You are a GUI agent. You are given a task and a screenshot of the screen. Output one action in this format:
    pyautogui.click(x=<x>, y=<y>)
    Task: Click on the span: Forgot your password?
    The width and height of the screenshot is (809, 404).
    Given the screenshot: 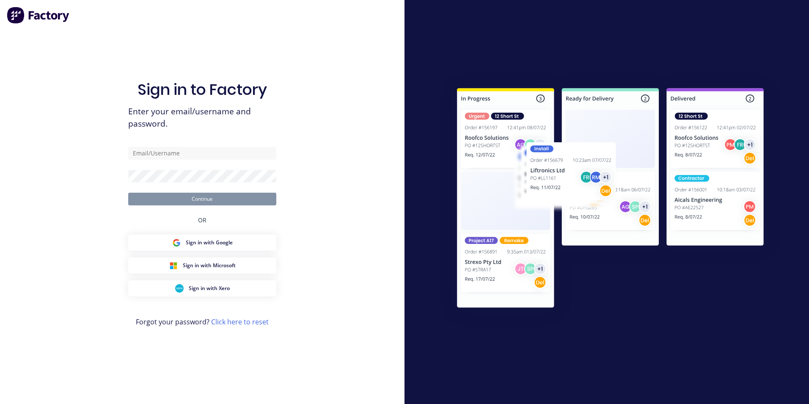 What is the action you would take?
    pyautogui.click(x=202, y=322)
    